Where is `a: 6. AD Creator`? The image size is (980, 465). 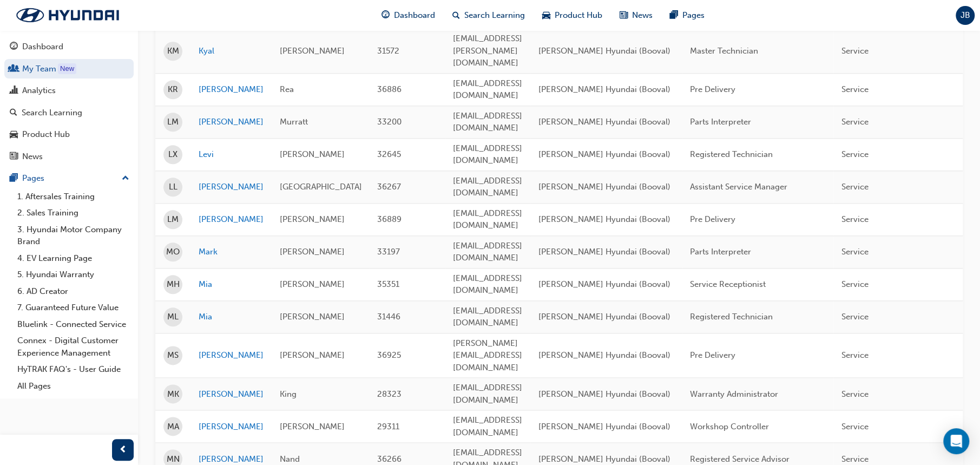 a: 6. AD Creator is located at coordinates (73, 291).